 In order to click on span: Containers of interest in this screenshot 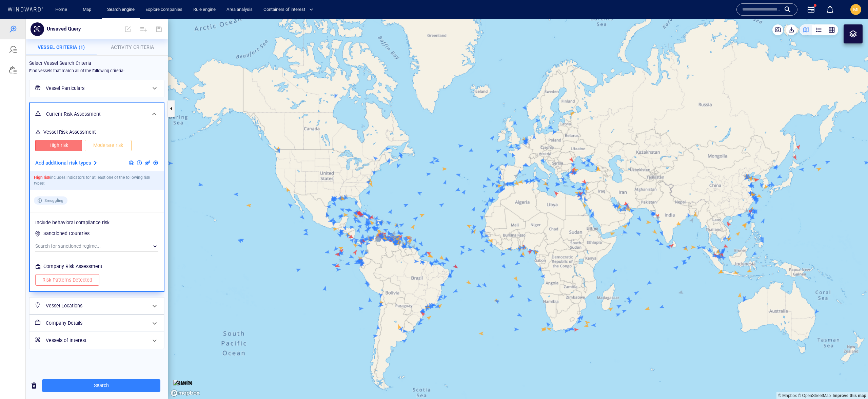, I will do `click(288, 9)`.